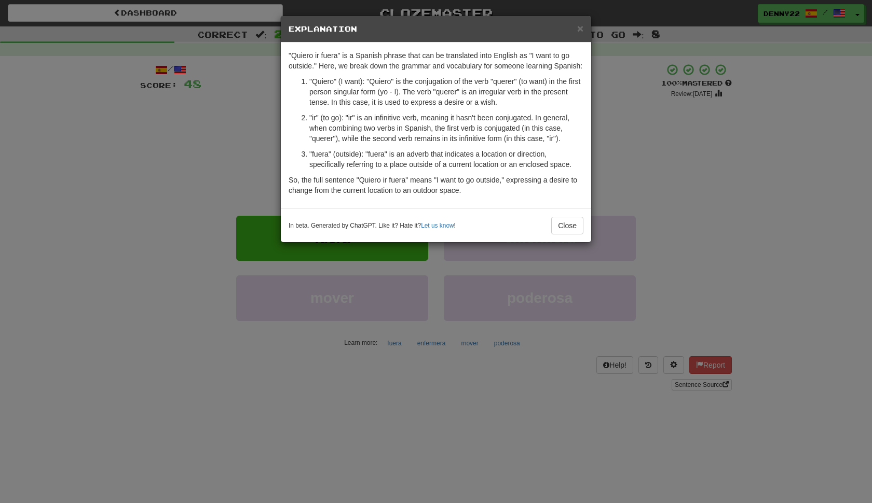  I want to click on h5: Explanation, so click(436, 29).